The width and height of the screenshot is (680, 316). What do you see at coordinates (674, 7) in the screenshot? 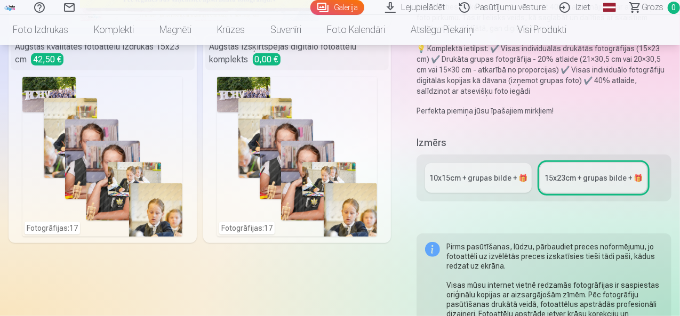
I see `span: 0` at bounding box center [674, 7].